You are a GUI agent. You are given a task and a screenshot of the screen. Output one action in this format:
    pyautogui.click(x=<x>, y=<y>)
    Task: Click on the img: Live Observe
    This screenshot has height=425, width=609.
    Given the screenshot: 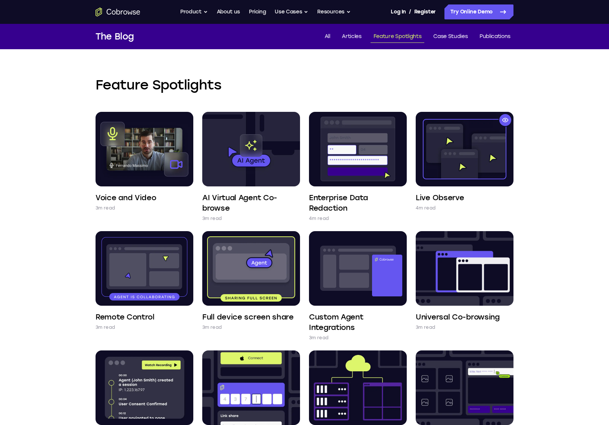 What is the action you would take?
    pyautogui.click(x=465, y=149)
    